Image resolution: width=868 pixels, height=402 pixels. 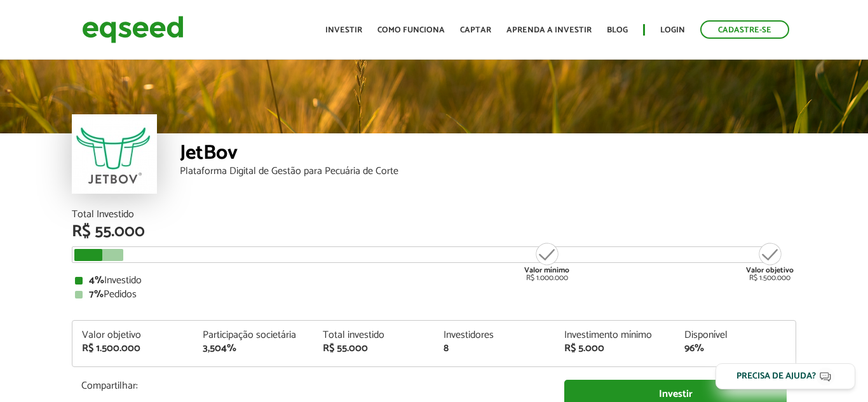 I want to click on a: Login, so click(x=672, y=30).